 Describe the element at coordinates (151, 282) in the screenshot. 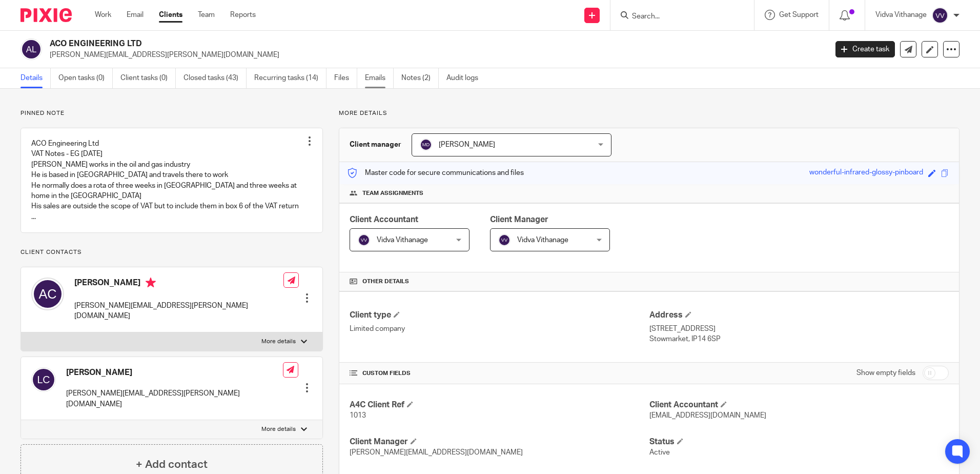

I see `i: Primary` at that location.